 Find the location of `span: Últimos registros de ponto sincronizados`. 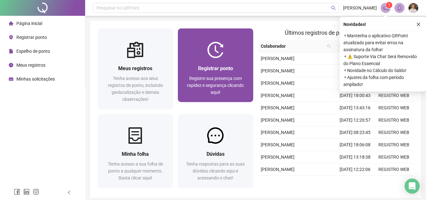

span: Últimos registros de ponto sincronizados is located at coordinates (336, 32).